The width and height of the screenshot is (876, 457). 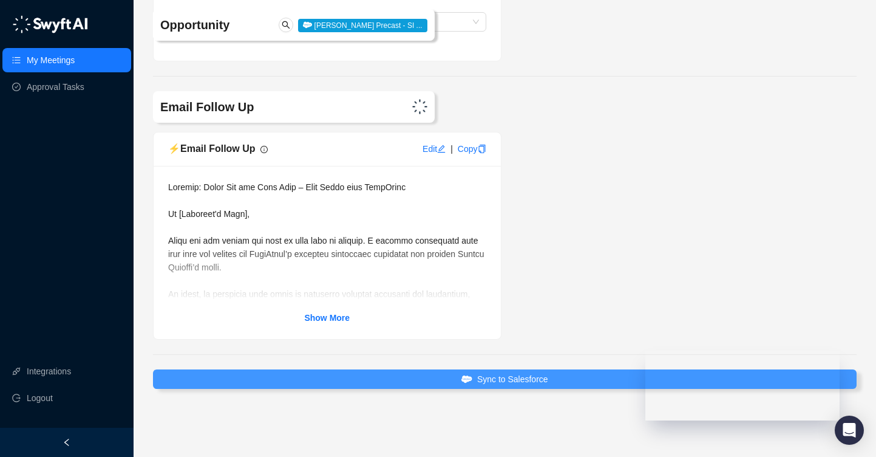 I want to click on strong: Show More, so click(x=327, y=318).